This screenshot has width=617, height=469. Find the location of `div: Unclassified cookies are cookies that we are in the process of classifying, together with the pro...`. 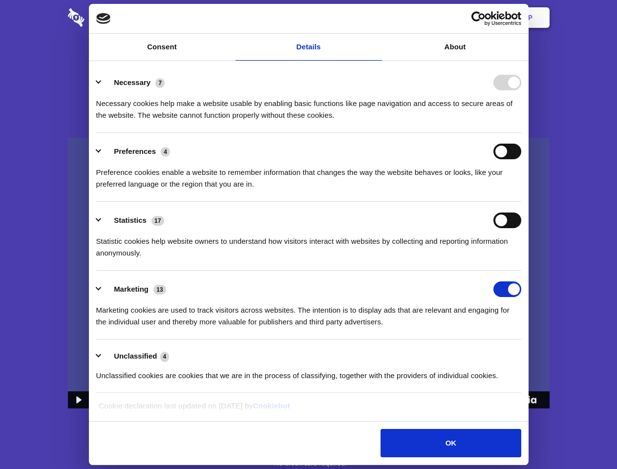

div: Unclassified cookies are cookies that we are in the process of classifying, together with the pro... is located at coordinates (309, 372).